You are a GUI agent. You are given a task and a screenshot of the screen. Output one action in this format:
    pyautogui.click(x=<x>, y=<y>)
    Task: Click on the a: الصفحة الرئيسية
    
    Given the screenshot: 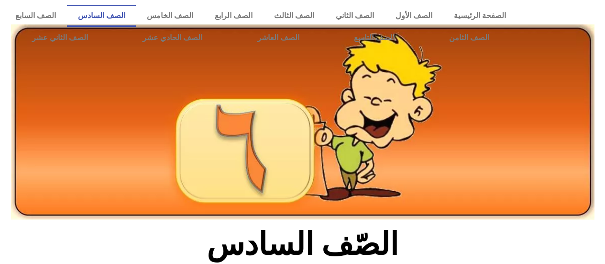 What is the action you would take?
    pyautogui.click(x=480, y=16)
    